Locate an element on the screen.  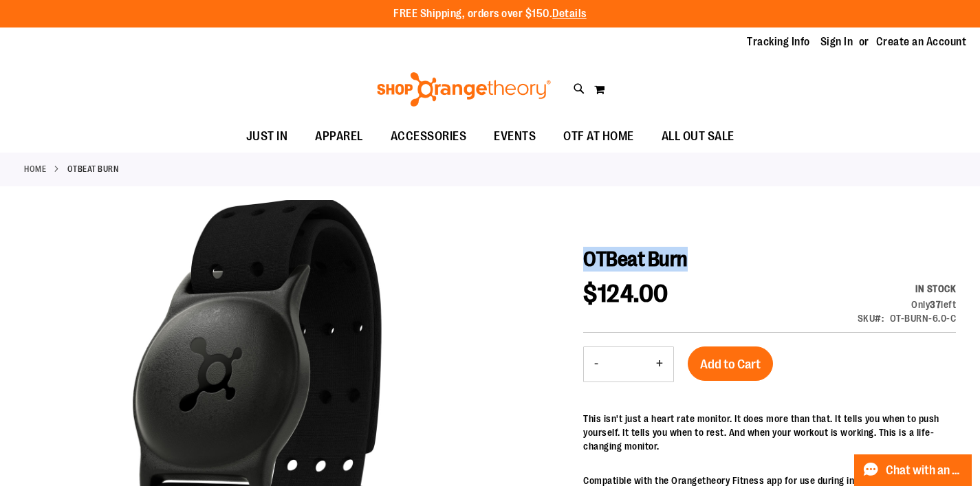
span: EVENTS is located at coordinates (515, 136).